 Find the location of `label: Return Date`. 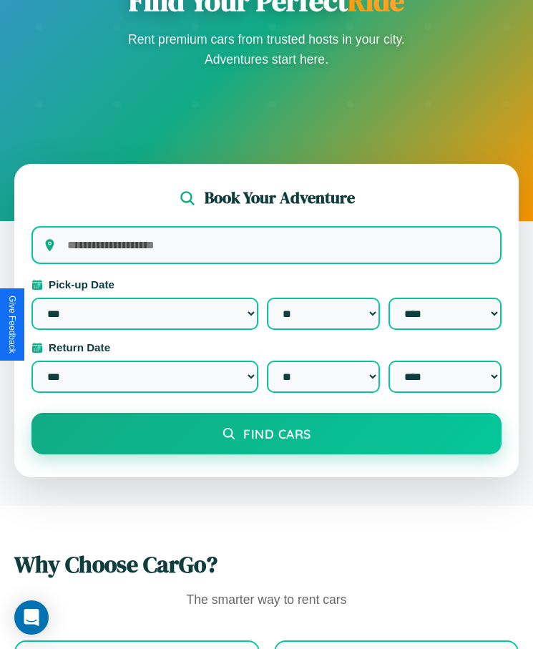

label: Return Date is located at coordinates (266, 347).